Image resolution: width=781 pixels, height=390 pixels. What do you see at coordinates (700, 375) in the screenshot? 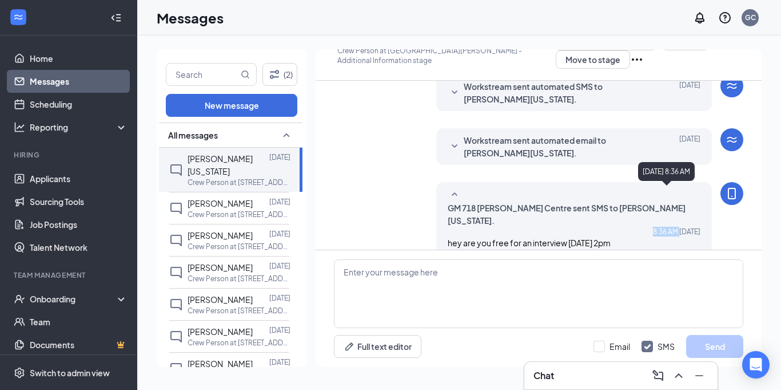
I see `button: Minimize` at bounding box center [700, 375].